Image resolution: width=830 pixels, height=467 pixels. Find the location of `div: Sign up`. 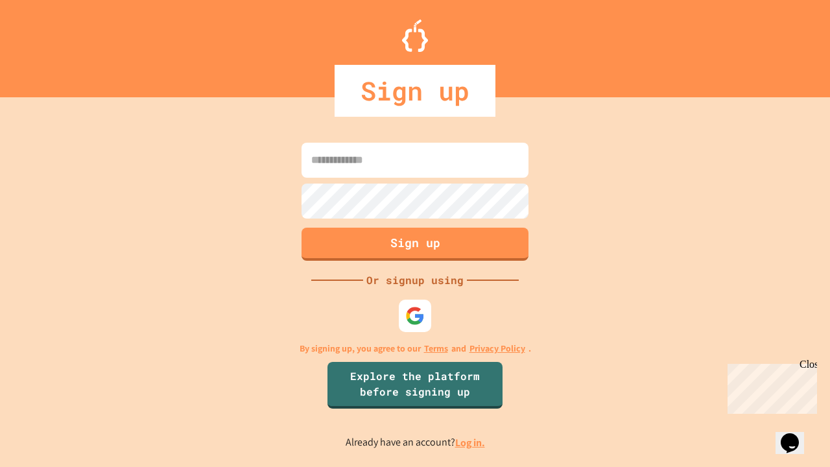

div: Sign up is located at coordinates (415, 91).